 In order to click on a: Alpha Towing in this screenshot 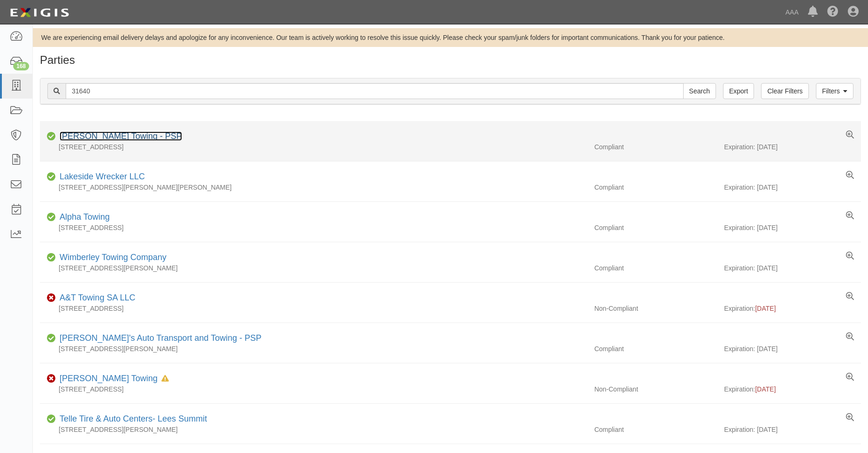, I will do `click(84, 217)`.